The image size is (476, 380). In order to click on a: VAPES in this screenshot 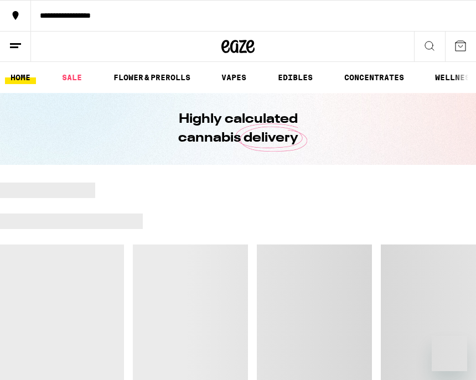, I will do `click(233, 77)`.